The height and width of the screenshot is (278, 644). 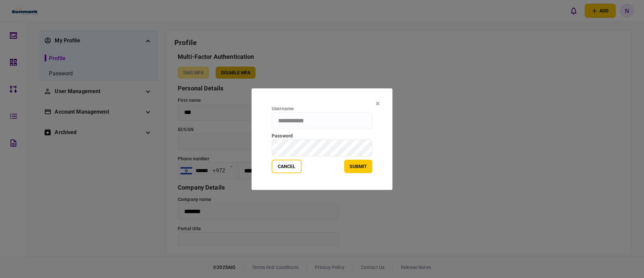 What do you see at coordinates (322, 136) in the screenshot?
I see `label: Password` at bounding box center [322, 136].